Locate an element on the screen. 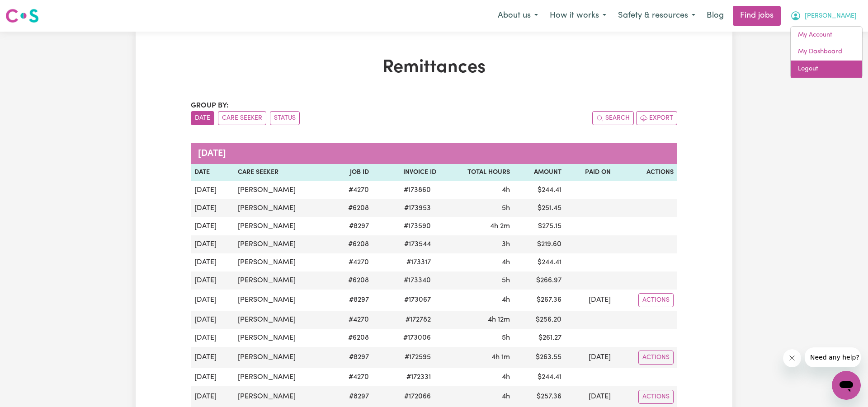 The width and height of the screenshot is (868, 407). span: 4 hours 12 minutes is located at coordinates (499, 320).